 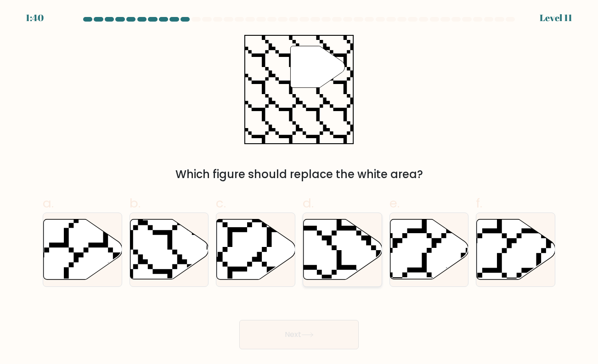 I want to click on div: Level 11, so click(x=555, y=18).